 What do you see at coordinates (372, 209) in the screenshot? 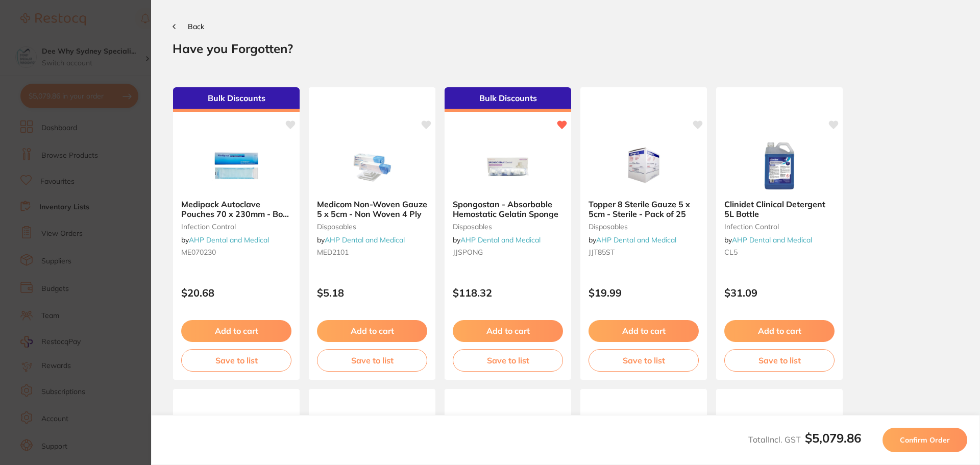
I see `b: Medicom Non-Woven Gauze 5 x 5cm - Non Woven 4 Ply` at bounding box center [372, 209].